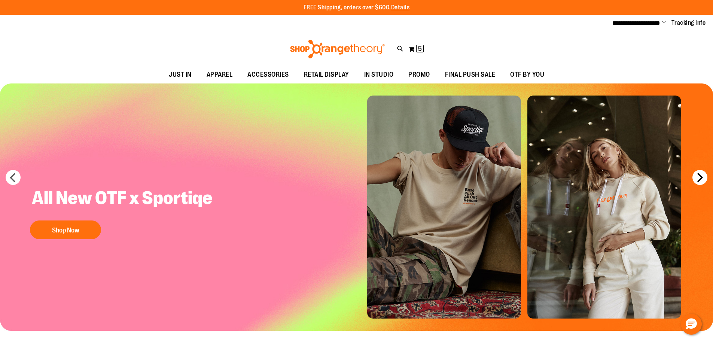  I want to click on span: FINAL PUSH SALE, so click(470, 74).